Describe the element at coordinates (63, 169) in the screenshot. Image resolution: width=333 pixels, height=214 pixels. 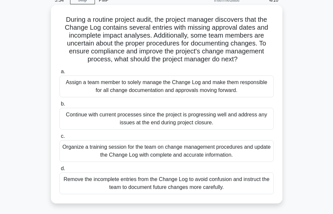
I see `span: d.` at that location.